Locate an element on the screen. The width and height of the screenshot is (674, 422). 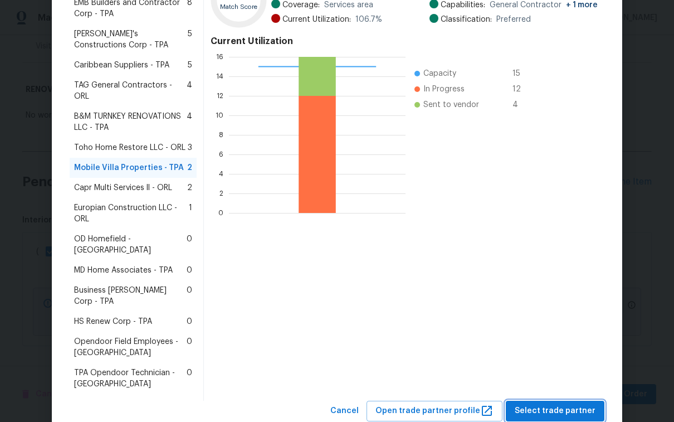
text: 14 is located at coordinates (220, 76).